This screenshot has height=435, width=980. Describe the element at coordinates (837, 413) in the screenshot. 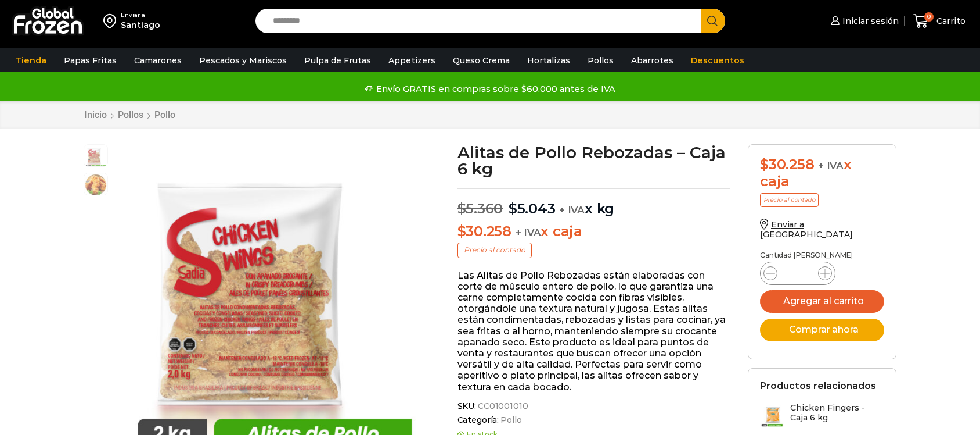

I see `h3: Chicken Fingers - Caja 6 kg` at that location.